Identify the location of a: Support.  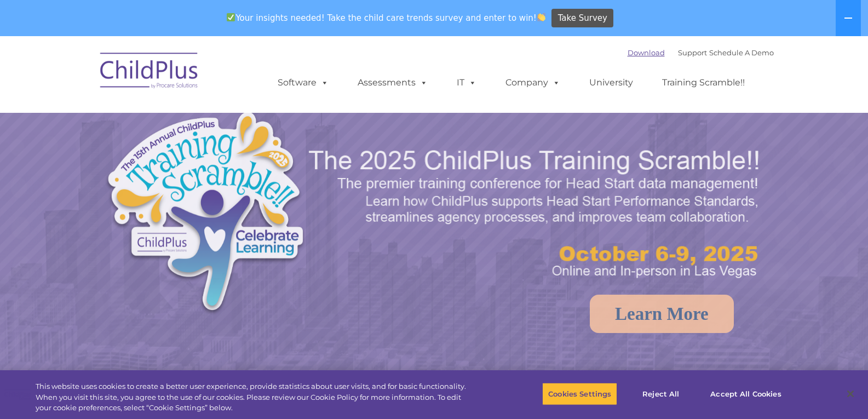
(693, 52).